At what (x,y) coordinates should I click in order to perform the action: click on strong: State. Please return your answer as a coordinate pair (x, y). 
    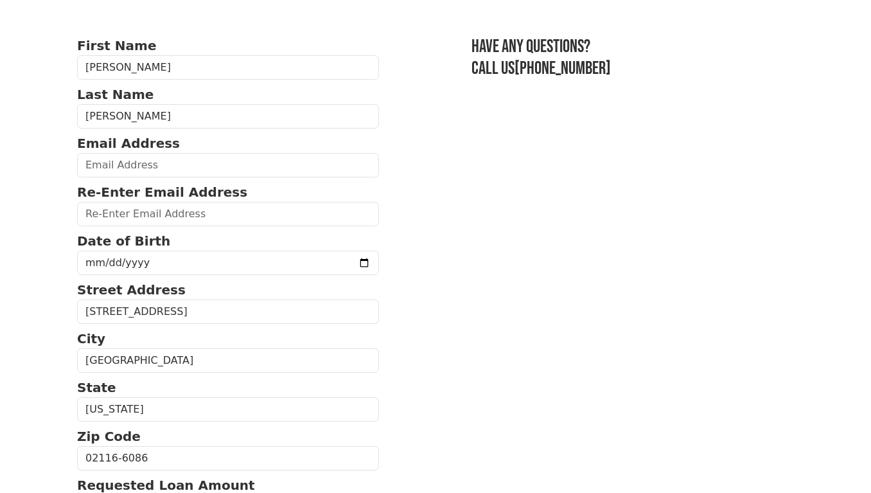
    Looking at the image, I should click on (96, 387).